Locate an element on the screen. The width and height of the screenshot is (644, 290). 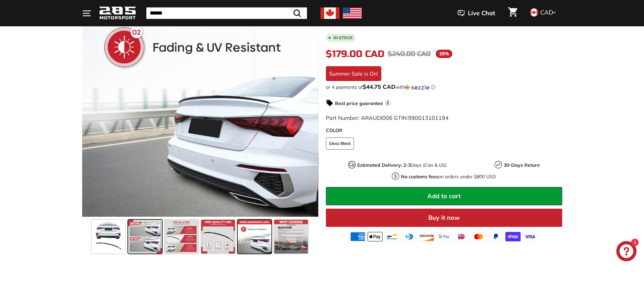
div: Summer Sale is On! is located at coordinates (354, 73).